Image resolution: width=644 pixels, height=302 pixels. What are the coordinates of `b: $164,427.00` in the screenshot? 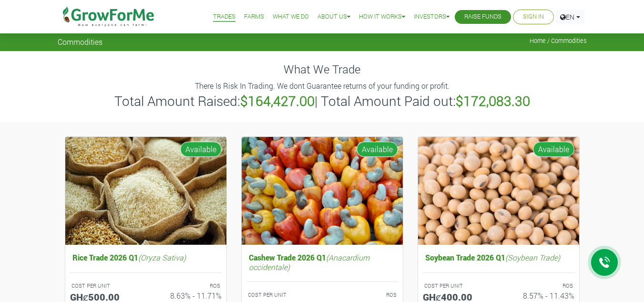 It's located at (278, 101).